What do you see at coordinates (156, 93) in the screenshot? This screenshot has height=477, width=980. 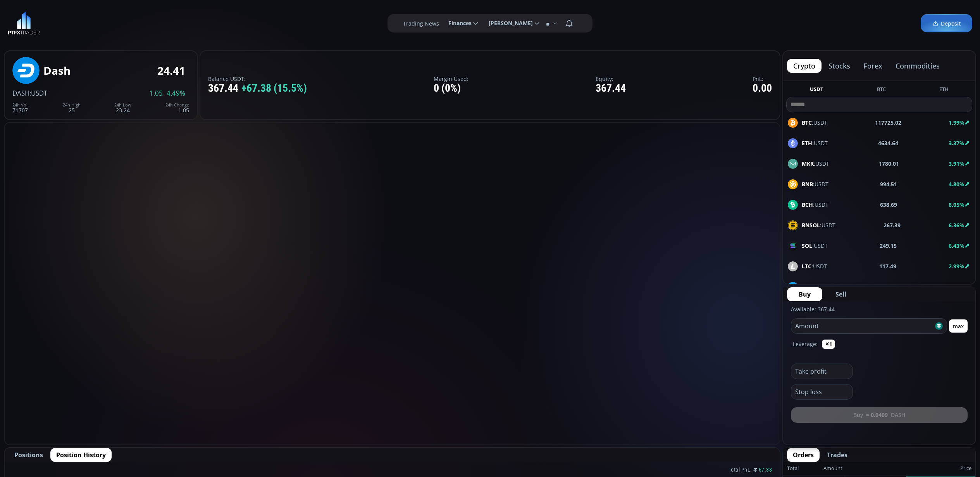 I see `span: 1.05` at bounding box center [156, 93].